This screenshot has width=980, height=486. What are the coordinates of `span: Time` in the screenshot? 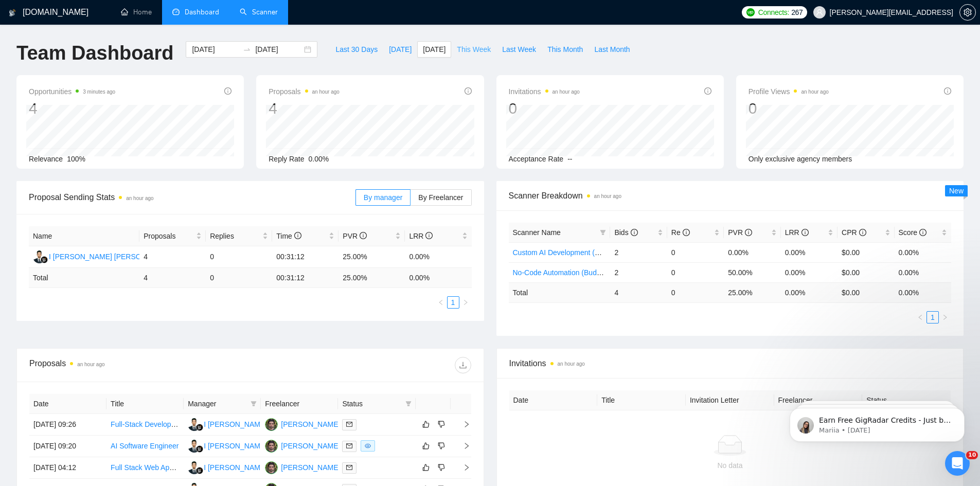 It's located at (289, 236).